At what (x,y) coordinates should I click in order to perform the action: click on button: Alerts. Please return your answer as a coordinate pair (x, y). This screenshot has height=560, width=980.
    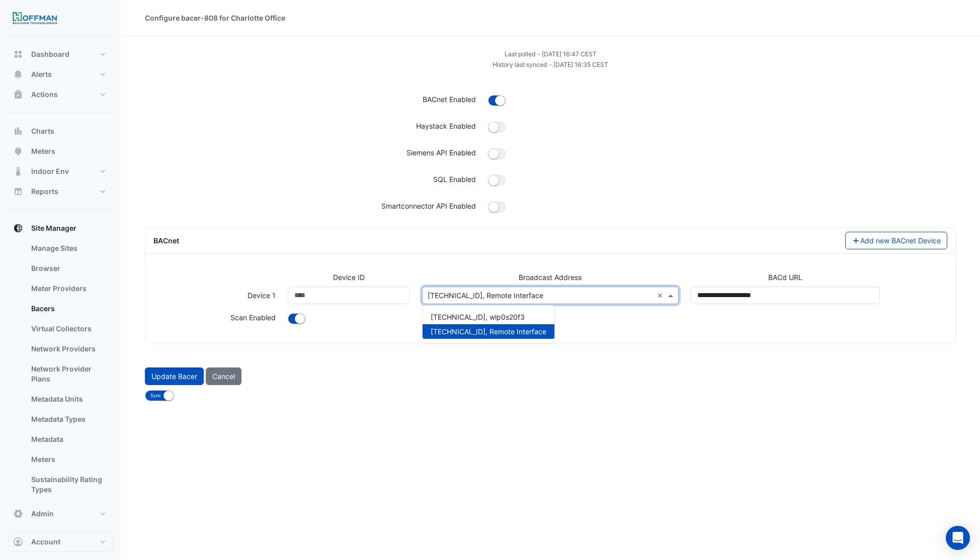
    Looking at the image, I should click on (61, 74).